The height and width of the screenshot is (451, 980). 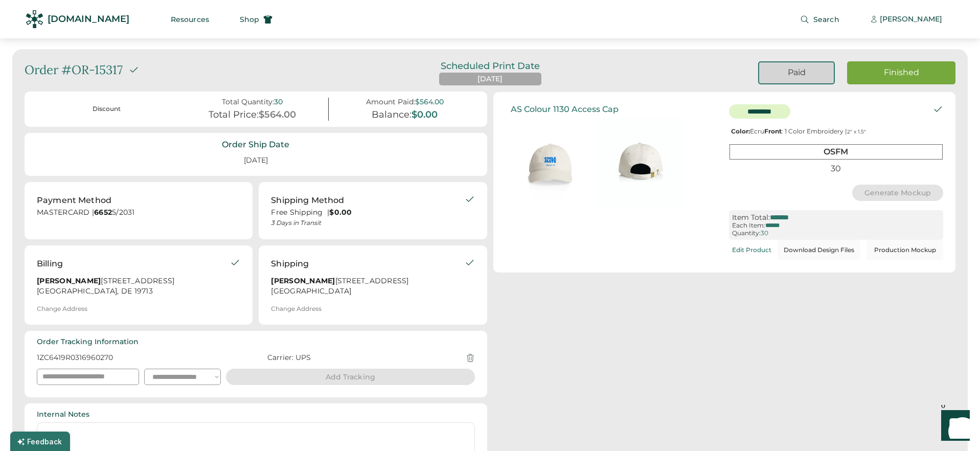 I want to click on div: Order Ship Date, so click(x=256, y=145).